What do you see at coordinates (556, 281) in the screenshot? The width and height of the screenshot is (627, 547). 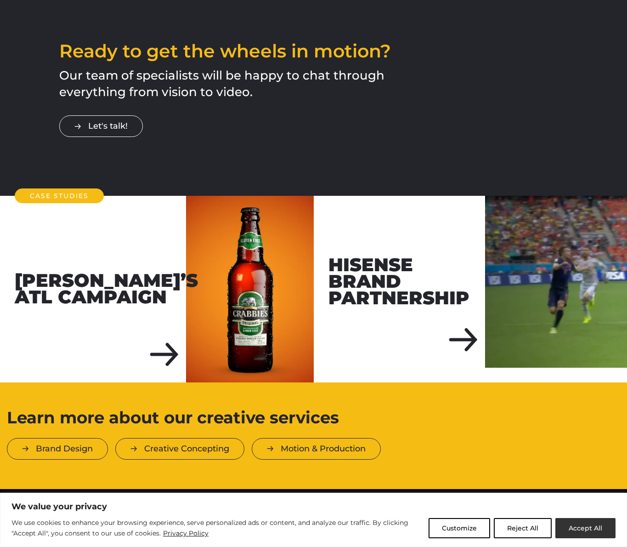 I see `img: Hisense Brand Partnership` at bounding box center [556, 281].